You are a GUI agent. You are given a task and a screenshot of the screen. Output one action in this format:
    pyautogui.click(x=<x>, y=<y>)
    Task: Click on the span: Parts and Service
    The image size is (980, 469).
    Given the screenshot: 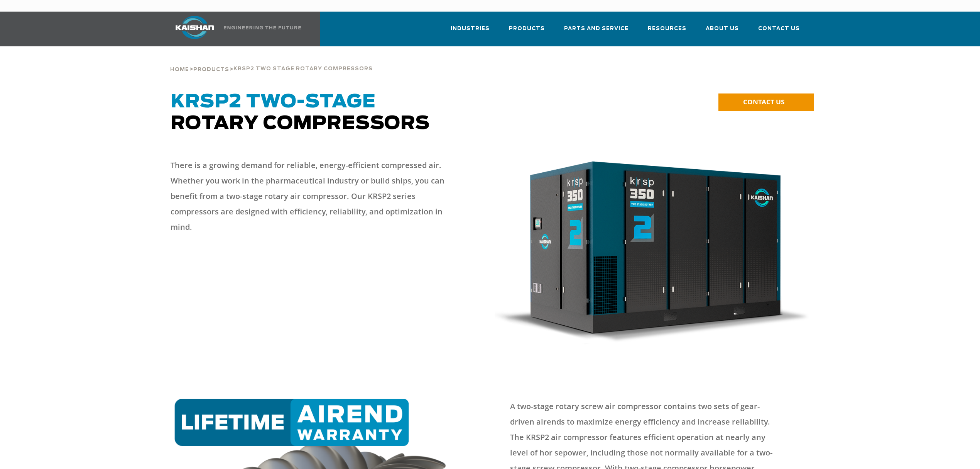 What is the action you would take?
    pyautogui.click(x=596, y=29)
    